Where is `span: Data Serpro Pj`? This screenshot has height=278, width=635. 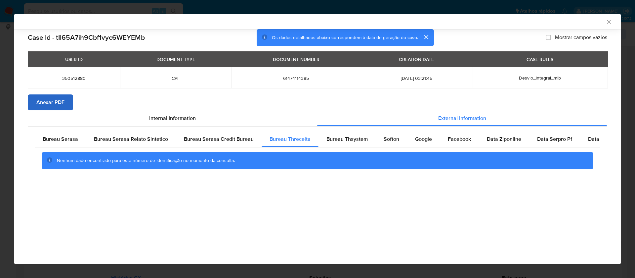 span: Data Serpro Pj is located at coordinates (605, 139).